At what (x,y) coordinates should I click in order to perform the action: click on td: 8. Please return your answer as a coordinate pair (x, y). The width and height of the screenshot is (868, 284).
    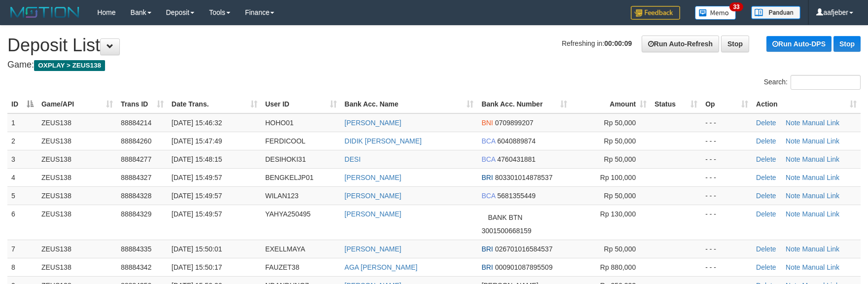
    Looking at the image, I should click on (23, 267).